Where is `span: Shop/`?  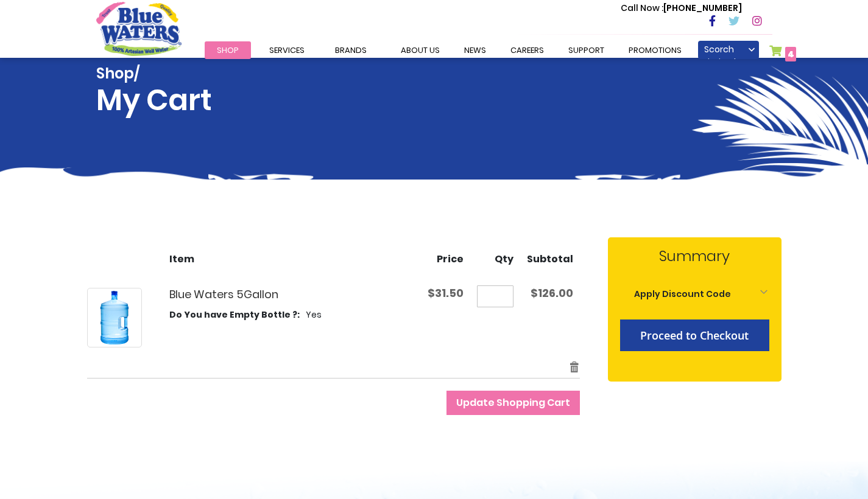 span: Shop/ is located at coordinates (154, 73).